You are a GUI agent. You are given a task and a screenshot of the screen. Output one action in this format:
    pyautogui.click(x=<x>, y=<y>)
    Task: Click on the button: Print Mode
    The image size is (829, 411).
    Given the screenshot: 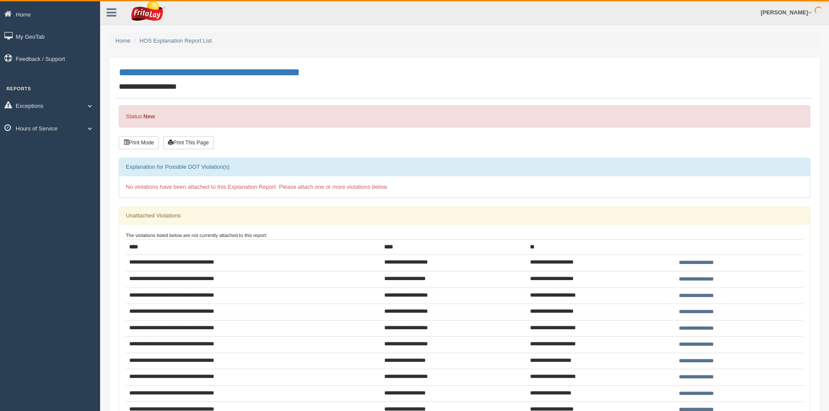 What is the action you would take?
    pyautogui.click(x=139, y=143)
    